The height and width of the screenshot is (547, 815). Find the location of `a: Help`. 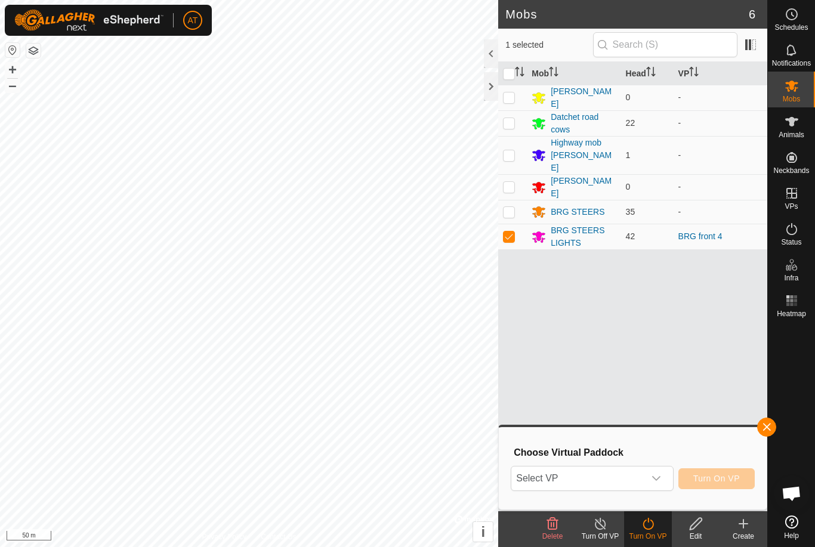

a: Help is located at coordinates (791, 527).